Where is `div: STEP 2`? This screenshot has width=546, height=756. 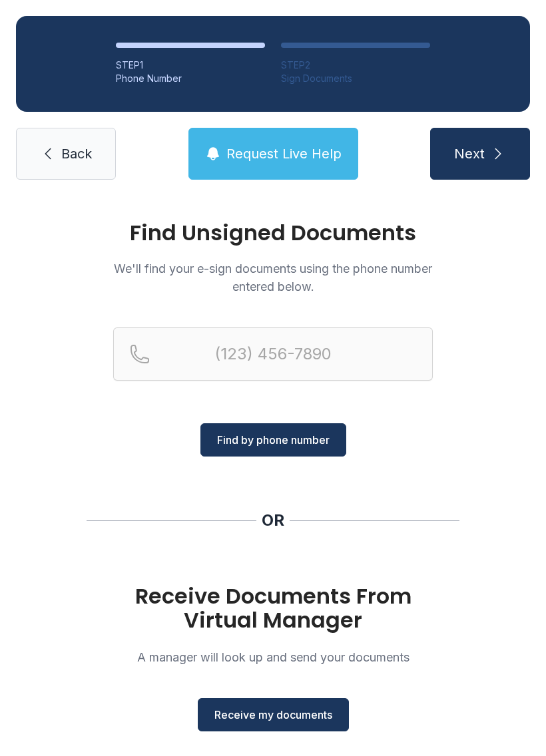 div: STEP 2 is located at coordinates (355, 65).